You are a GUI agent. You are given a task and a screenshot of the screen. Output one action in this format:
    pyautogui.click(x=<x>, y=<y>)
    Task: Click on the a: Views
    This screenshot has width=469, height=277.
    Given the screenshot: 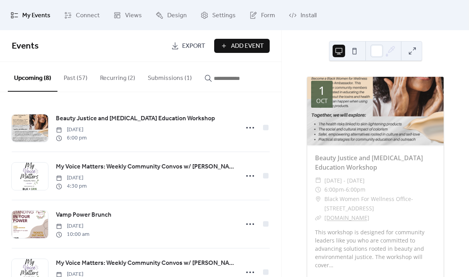 What is the action you would take?
    pyautogui.click(x=128, y=15)
    